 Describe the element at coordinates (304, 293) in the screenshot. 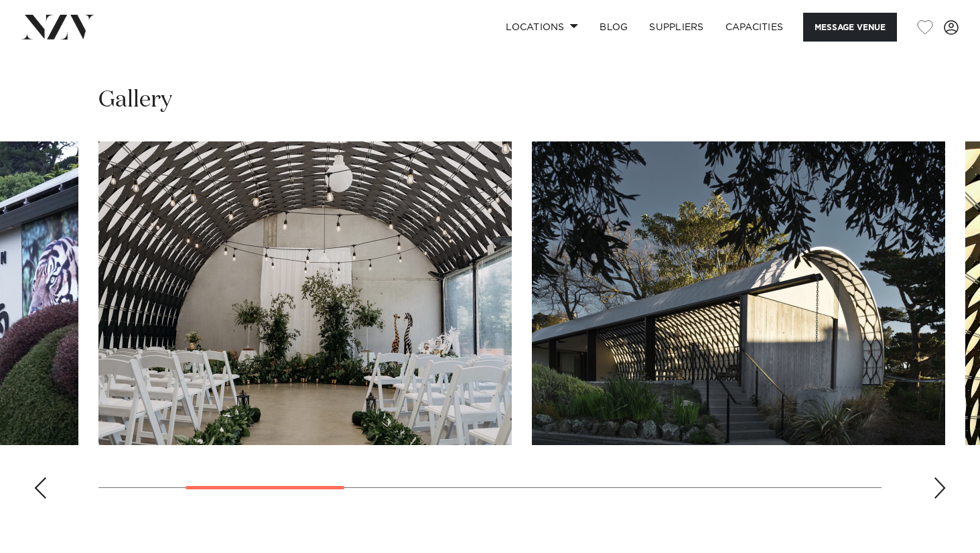

I see `swiper-slide: 2 / 9` at that location.